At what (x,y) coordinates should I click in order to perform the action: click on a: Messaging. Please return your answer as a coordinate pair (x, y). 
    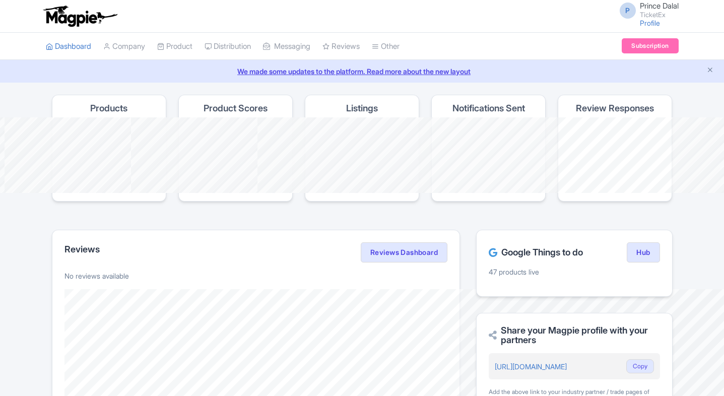
    Looking at the image, I should click on (287, 46).